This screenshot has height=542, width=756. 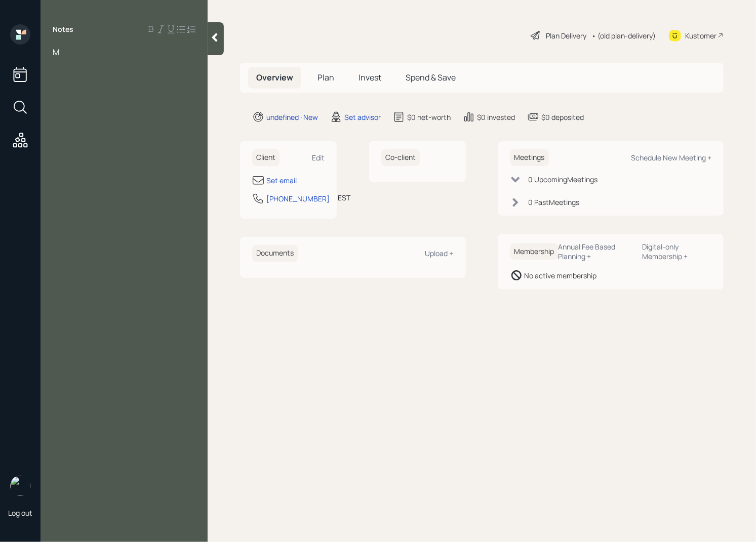 What do you see at coordinates (21, 486) in the screenshot?
I see `img: retirable_logo.png` at bounding box center [21, 486].